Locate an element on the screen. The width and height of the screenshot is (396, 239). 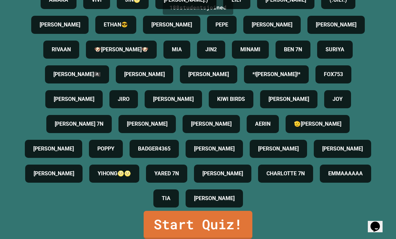
h4: EMMAAAAAA is located at coordinates (345, 174).